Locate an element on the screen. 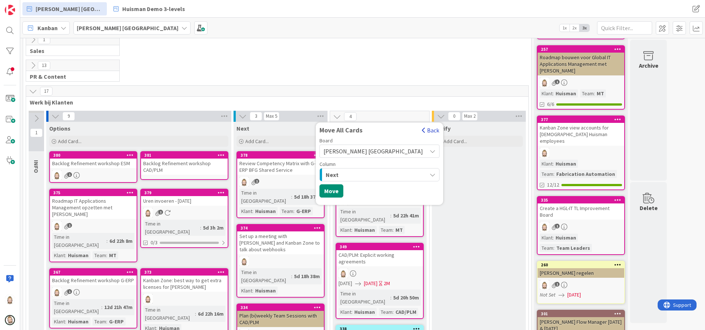  div: 375 is located at coordinates (95, 193).